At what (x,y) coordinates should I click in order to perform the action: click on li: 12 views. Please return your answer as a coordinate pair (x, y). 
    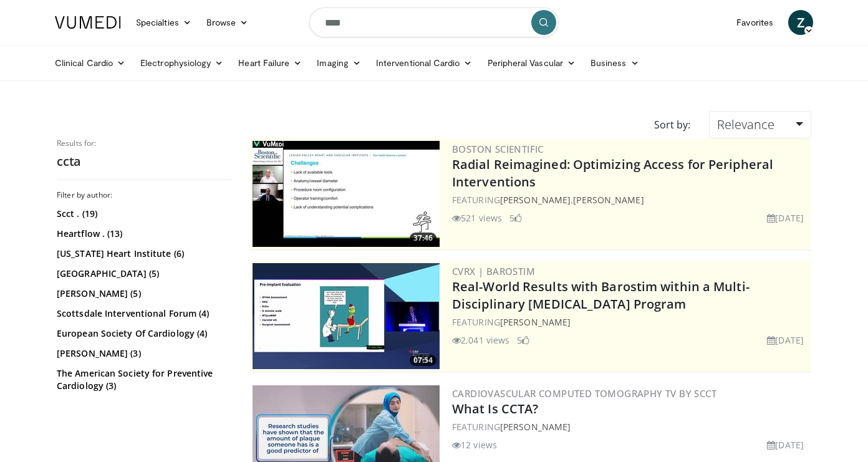
    Looking at the image, I should click on (474, 445).